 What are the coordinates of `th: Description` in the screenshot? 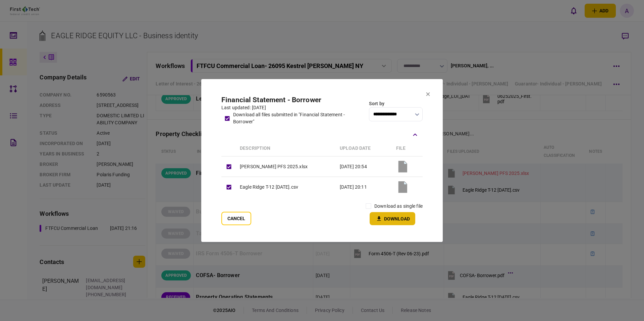 It's located at (287, 148).